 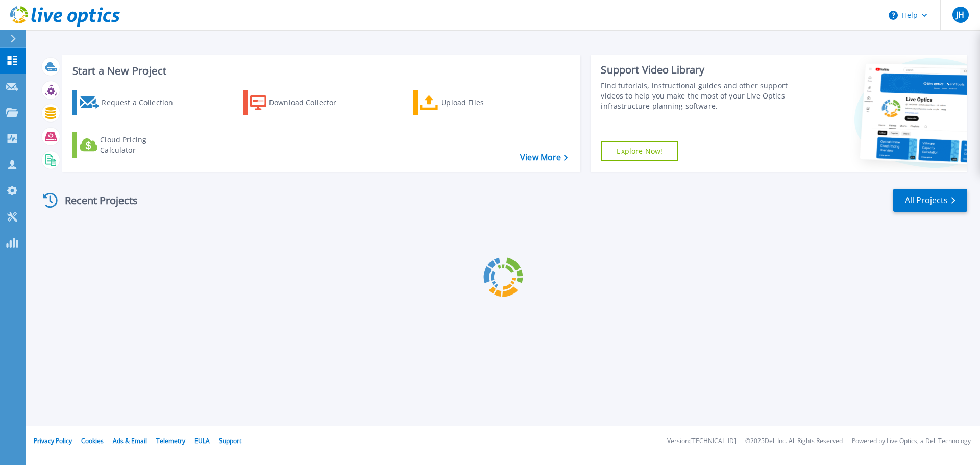 What do you see at coordinates (129, 145) in the screenshot?
I see `a: Cloud Pricing Calculator` at bounding box center [129, 145].